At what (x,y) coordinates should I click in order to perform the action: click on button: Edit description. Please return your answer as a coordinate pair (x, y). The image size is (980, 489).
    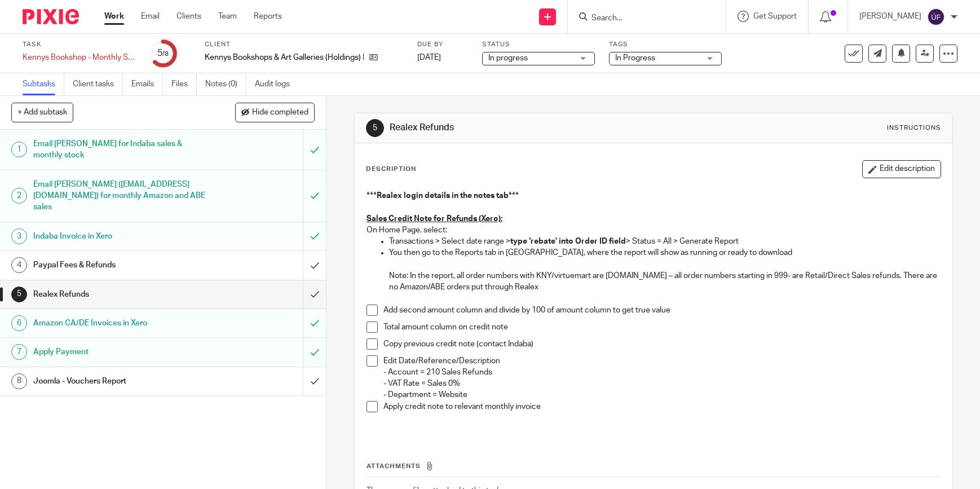
    Looking at the image, I should click on (902, 169).